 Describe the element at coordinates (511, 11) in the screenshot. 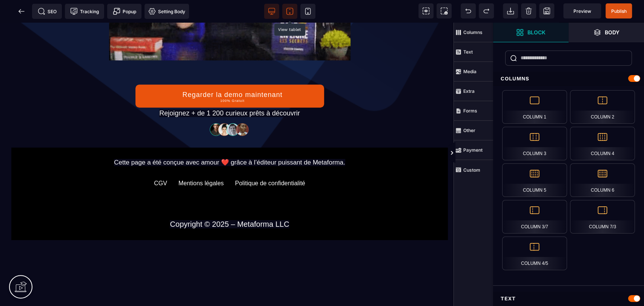

I see `span: Open Import Webpage` at that location.